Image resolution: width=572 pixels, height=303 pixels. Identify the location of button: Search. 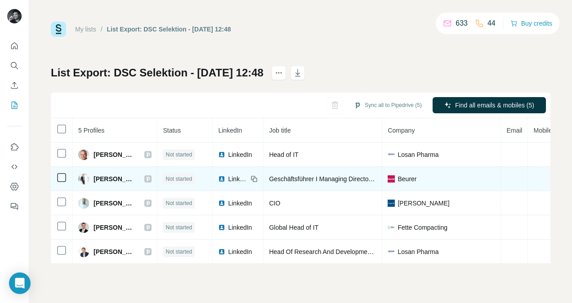
(14, 66).